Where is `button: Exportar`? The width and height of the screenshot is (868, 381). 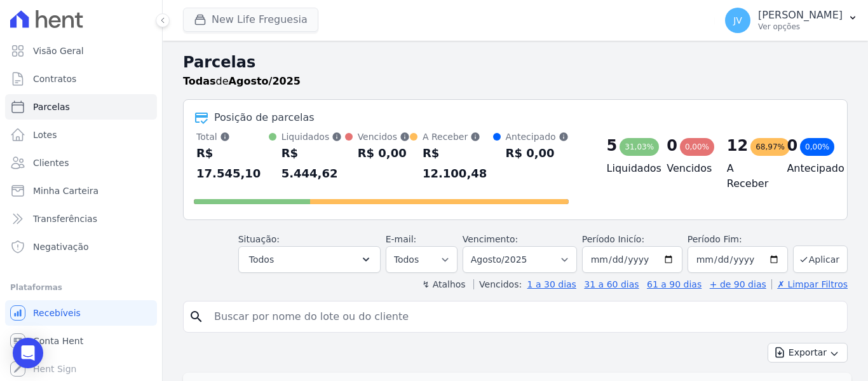
button: Exportar is located at coordinates (808, 352).